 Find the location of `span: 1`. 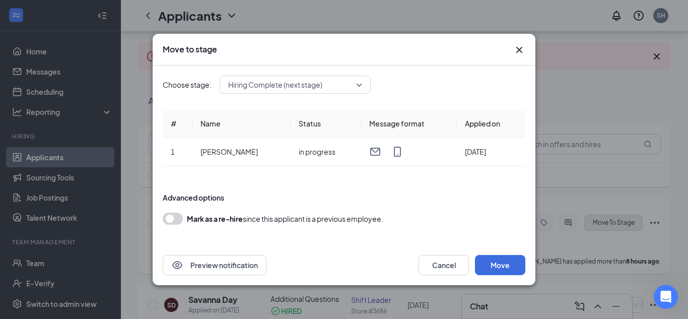

span: 1 is located at coordinates (173, 152).